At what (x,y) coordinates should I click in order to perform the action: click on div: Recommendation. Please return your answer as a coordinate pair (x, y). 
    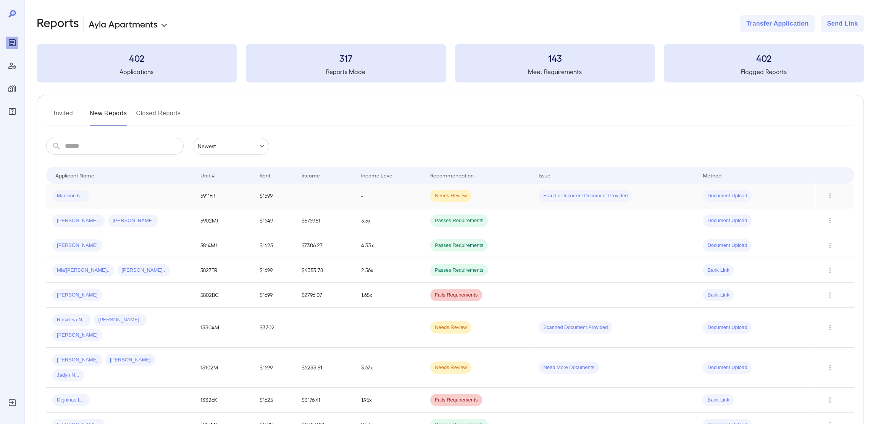
    Looking at the image, I should click on (452, 175).